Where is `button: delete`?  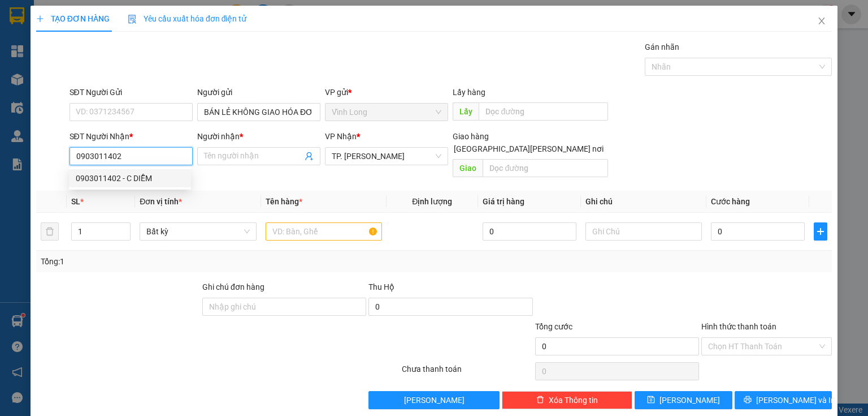 button: delete is located at coordinates (50, 231).